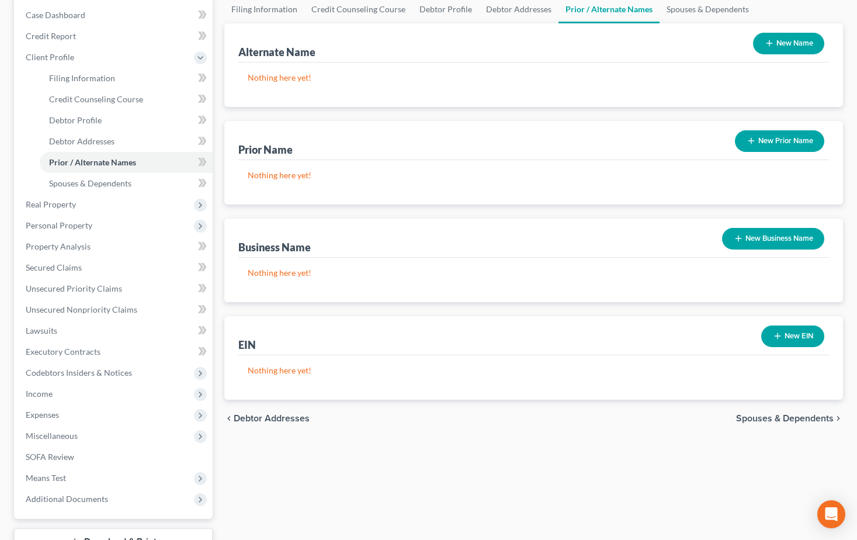 Image resolution: width=857 pixels, height=540 pixels. Describe the element at coordinates (793, 336) in the screenshot. I see `button: New EIN` at that location.